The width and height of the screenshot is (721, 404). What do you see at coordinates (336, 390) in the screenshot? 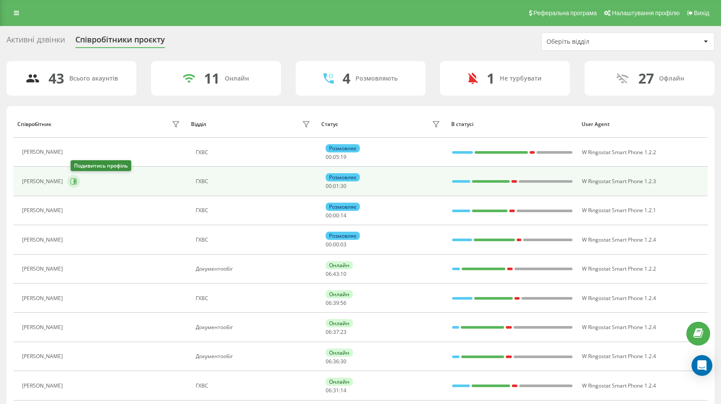
I see `span: 31` at bounding box center [336, 390].